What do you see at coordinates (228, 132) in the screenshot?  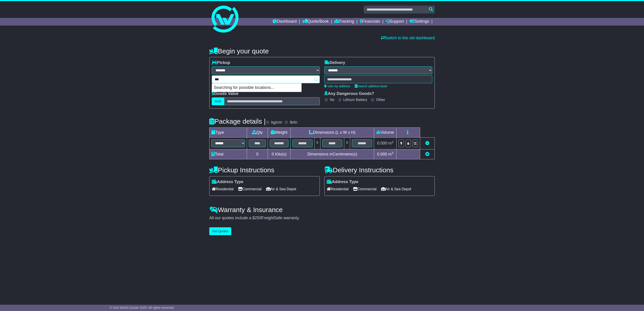 I see `td: Type` at bounding box center [228, 132].